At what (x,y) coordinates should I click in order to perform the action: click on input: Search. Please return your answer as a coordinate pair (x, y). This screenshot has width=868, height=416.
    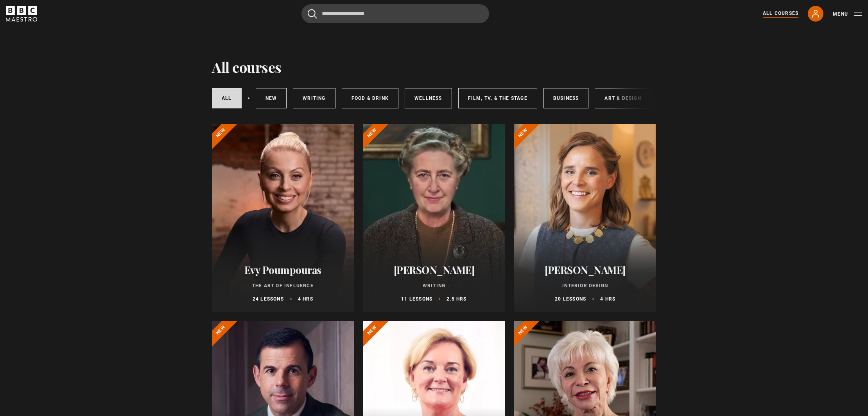
    Looking at the image, I should click on (395, 14).